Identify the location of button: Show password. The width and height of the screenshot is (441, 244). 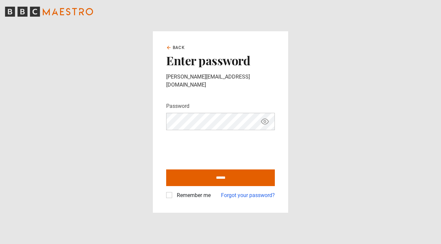
(265, 121).